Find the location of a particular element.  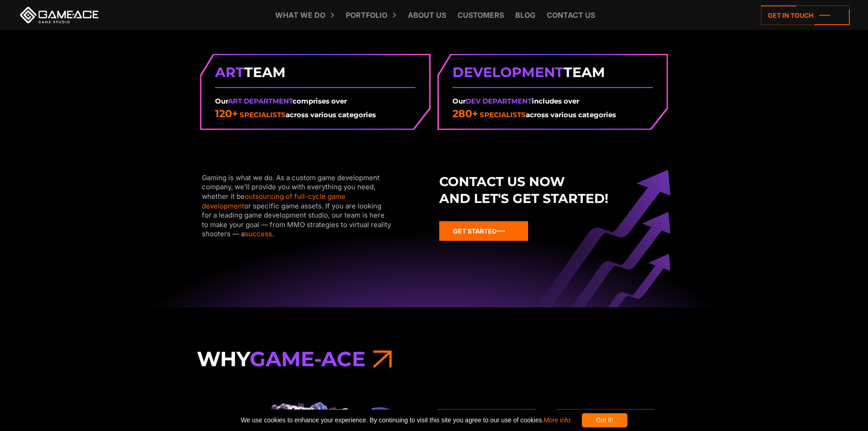

h3: Why is located at coordinates (434, 359).